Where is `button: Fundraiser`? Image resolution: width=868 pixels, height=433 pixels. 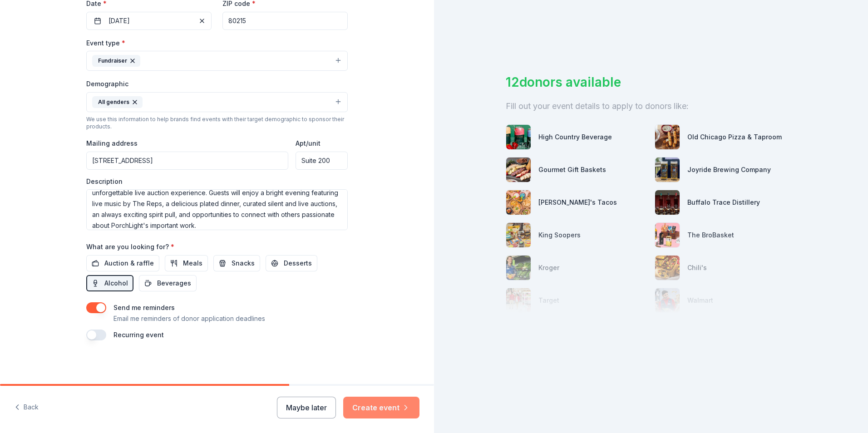 button: Fundraiser is located at coordinates (217, 61).